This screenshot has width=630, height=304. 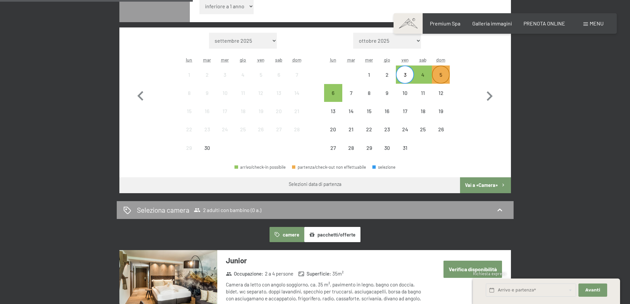 What do you see at coordinates (189, 99) in the screenshot?
I see `div: 8` at bounding box center [189, 99].